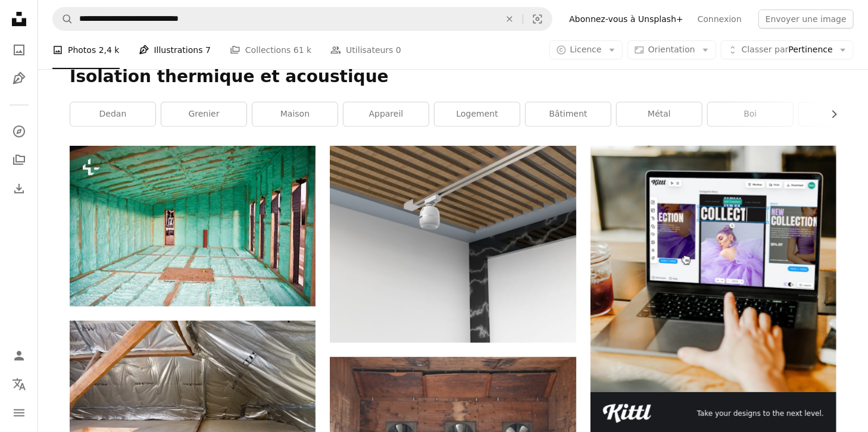  What do you see at coordinates (585, 49) in the screenshot?
I see `span: Licence` at bounding box center [585, 49].